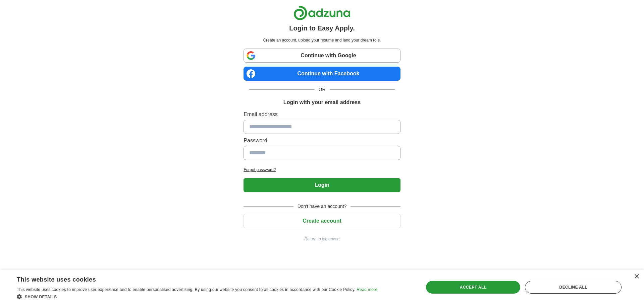  Describe the element at coordinates (322, 115) in the screenshot. I see `label: Email address` at that location.